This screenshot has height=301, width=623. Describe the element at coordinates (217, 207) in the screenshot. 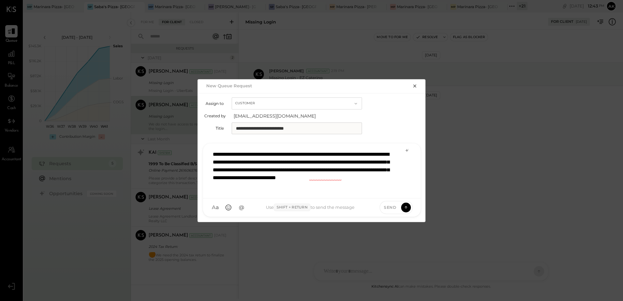

I see `span: a` at that location.